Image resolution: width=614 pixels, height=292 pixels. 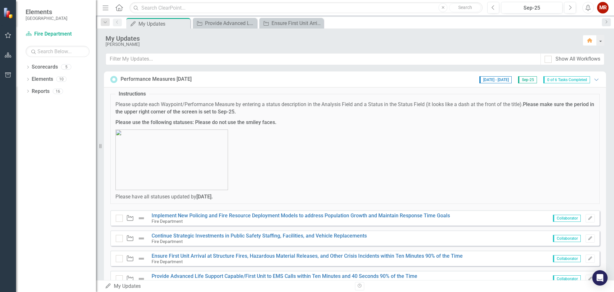 What do you see at coordinates (132, 94) in the screenshot?
I see `legend: Instructions` at bounding box center [132, 94].